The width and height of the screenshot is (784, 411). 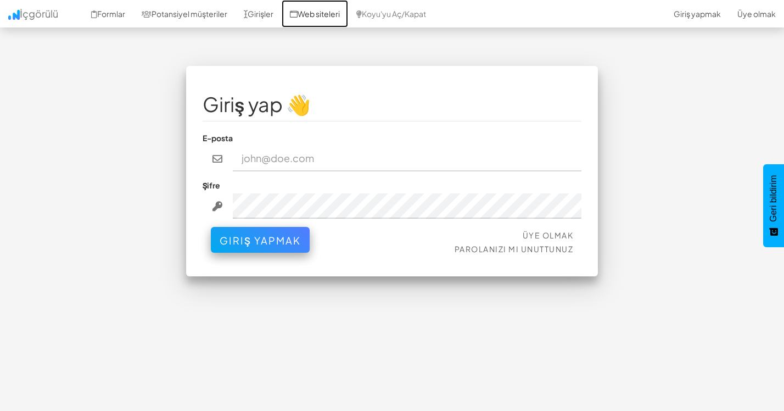 I want to click on a: Üye olmak, so click(x=548, y=235).